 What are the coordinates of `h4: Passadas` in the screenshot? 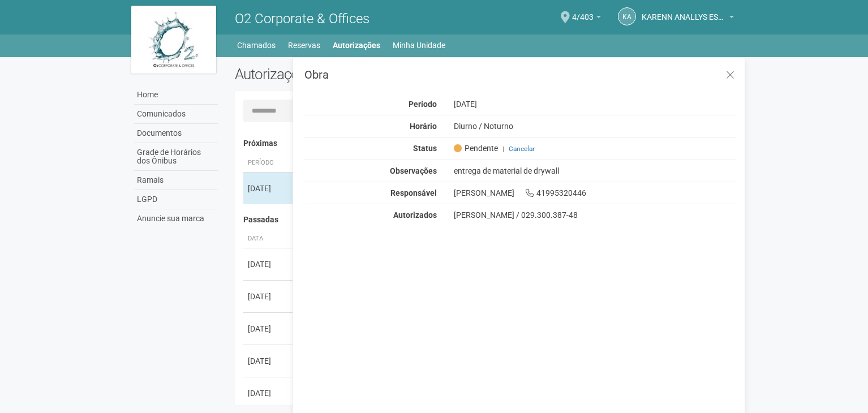 It's located at (486, 220).